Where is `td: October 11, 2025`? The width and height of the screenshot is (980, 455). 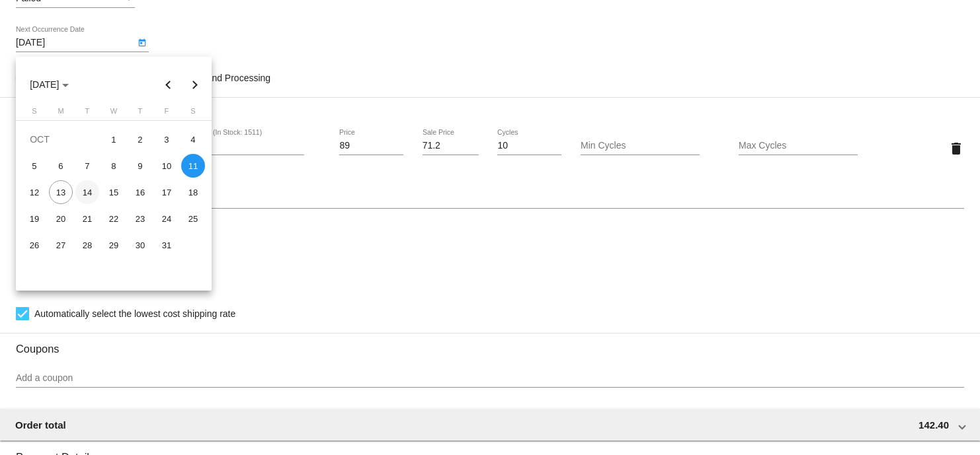 td: October 11, 2025 is located at coordinates (193, 166).